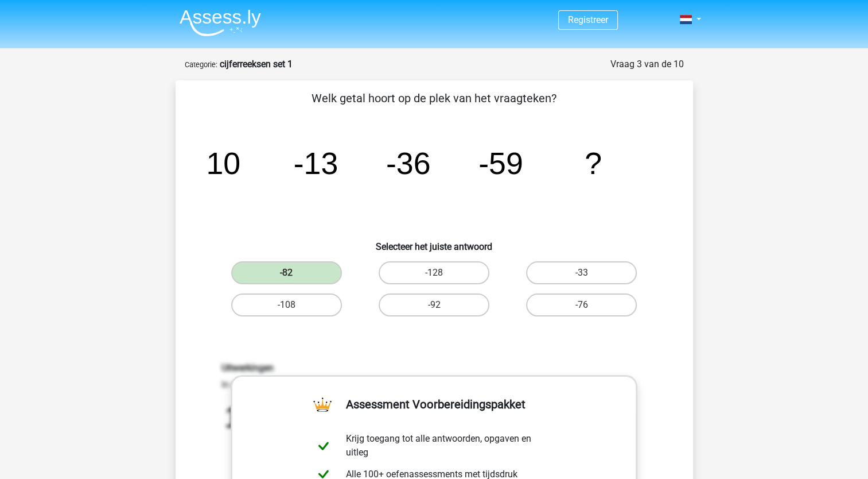 The width and height of the screenshot is (868, 479). I want to click on label: -108, so click(286, 305).